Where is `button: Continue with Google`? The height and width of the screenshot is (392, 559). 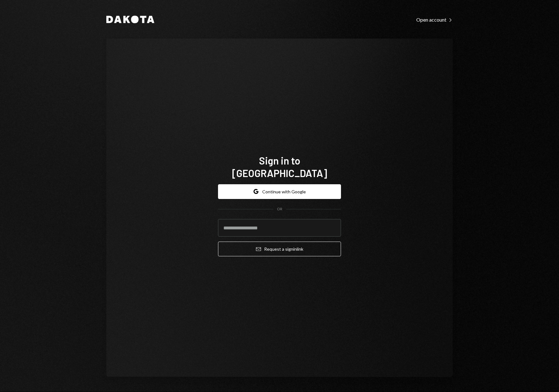
button: Continue with Google is located at coordinates (280, 192).